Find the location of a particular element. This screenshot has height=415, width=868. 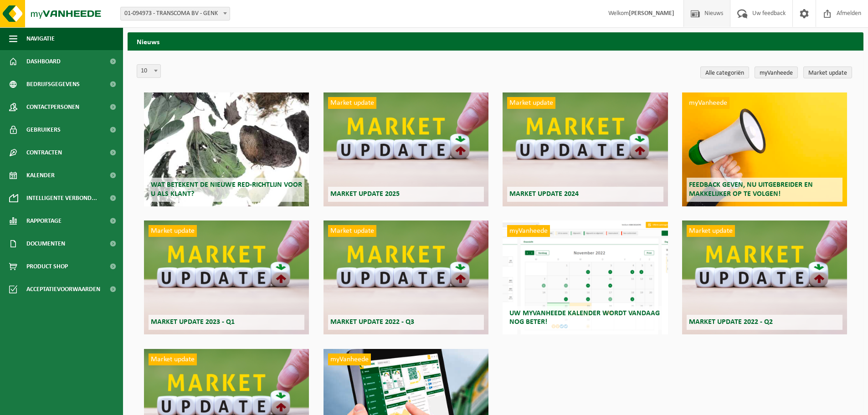

span: Product Shop is located at coordinates (47, 266).